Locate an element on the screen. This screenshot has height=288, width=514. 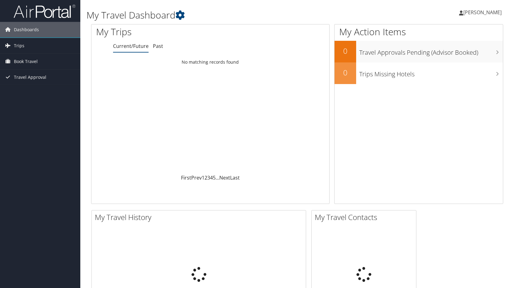
a: Past is located at coordinates (158, 46).